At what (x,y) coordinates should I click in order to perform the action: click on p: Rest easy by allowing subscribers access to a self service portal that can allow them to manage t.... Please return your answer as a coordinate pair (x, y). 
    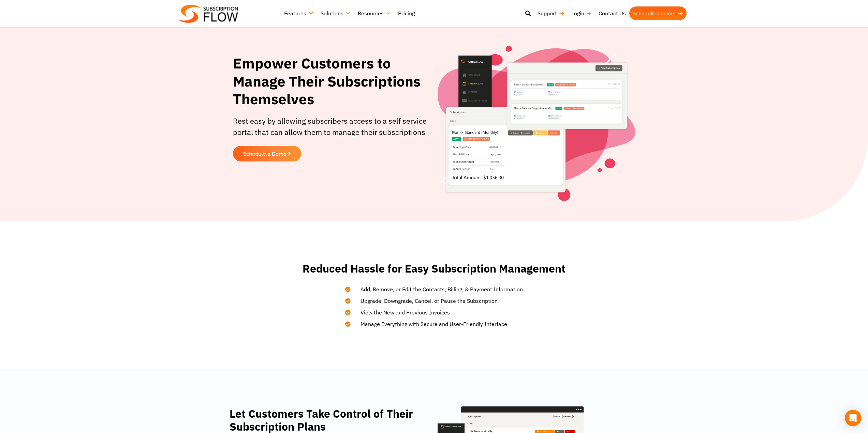
    Looking at the image, I should click on (332, 126).